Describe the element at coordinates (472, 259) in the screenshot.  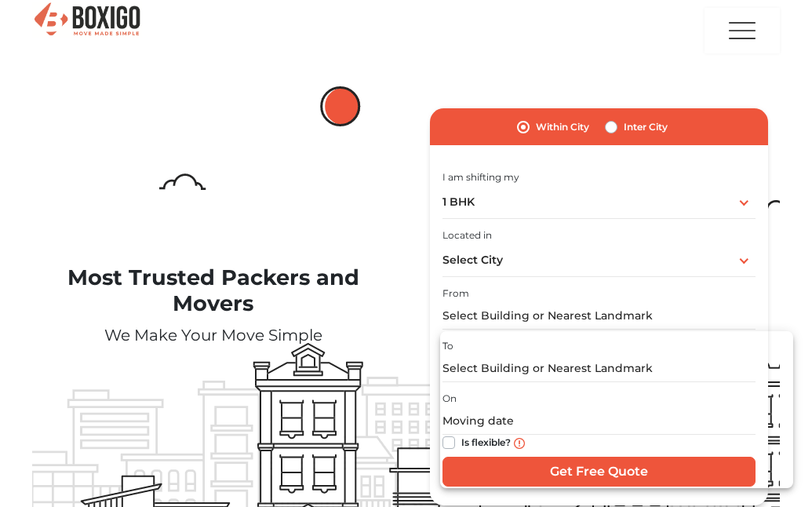
I see `span: Select City` at that location.